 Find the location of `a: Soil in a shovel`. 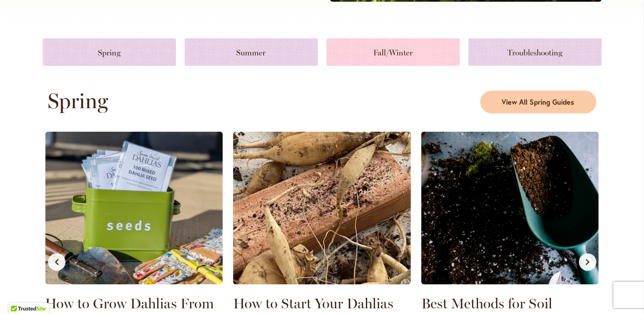

a: Soil in a shovel is located at coordinates (510, 208).